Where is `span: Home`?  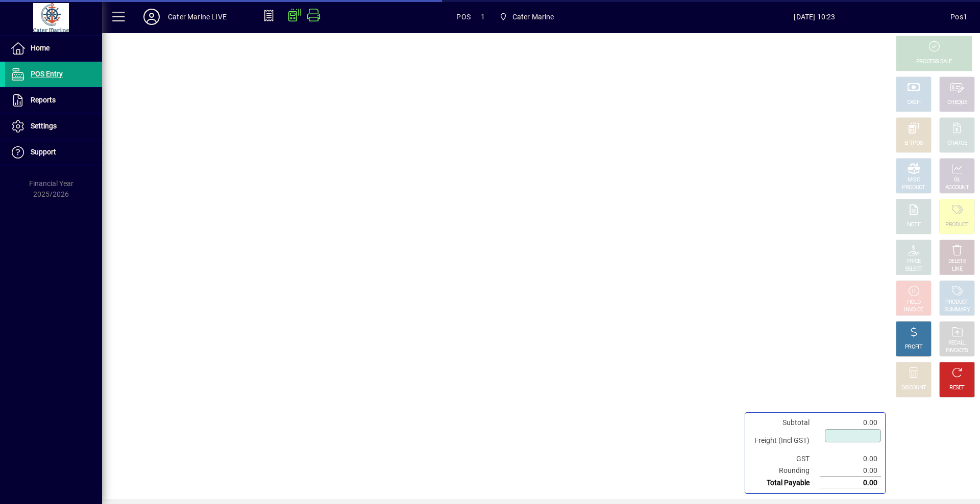
span: Home is located at coordinates (39, 48).